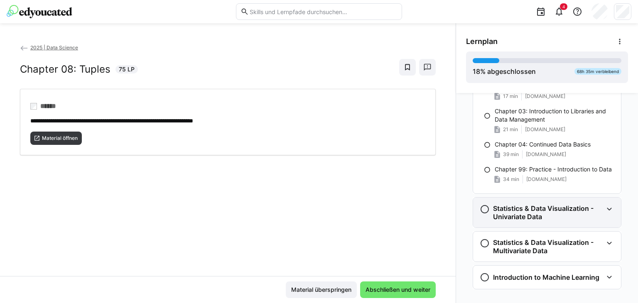 This screenshot has height=303, width=638. Describe the element at coordinates (511, 179) in the screenshot. I see `span: 34 min` at that location.